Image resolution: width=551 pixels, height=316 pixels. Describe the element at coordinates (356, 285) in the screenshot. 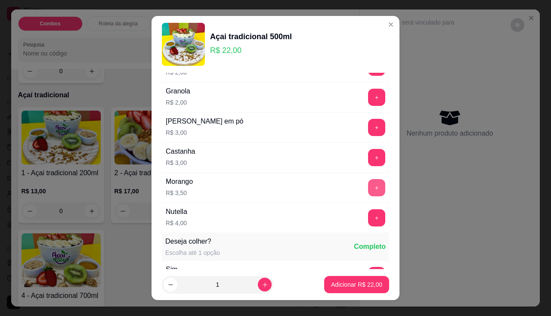

I see `button: Adicionar R$ 22,00` at that location.